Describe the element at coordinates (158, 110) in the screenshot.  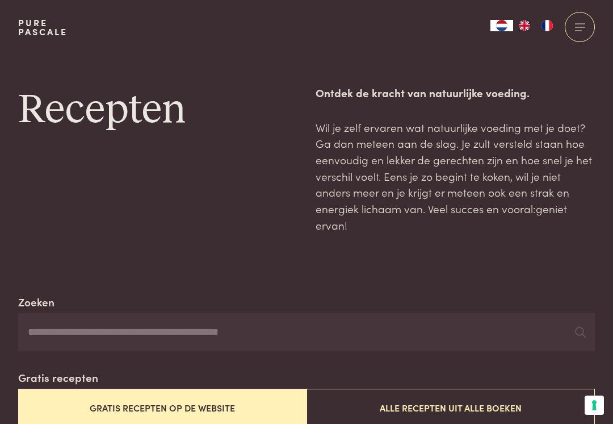
I see `h1: Recepten` at that location.